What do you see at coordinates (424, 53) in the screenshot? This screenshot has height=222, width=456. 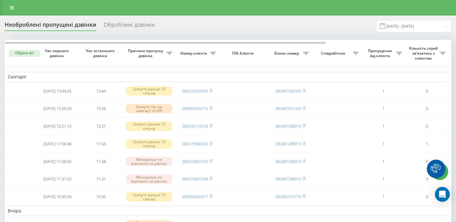 I see `span: Кількість спроб зв'язатись з клієнтом` at bounding box center [424, 53].